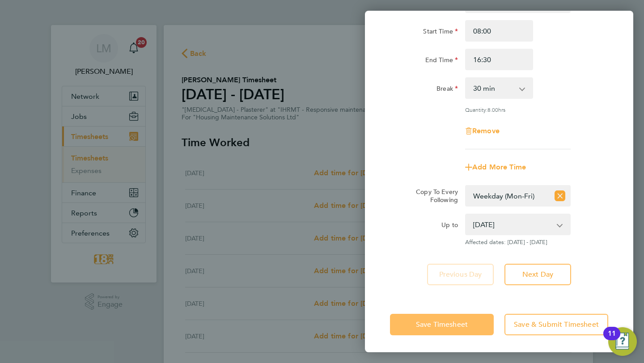  What do you see at coordinates (449, 226) in the screenshot?
I see `label: Up to` at bounding box center [449, 226].